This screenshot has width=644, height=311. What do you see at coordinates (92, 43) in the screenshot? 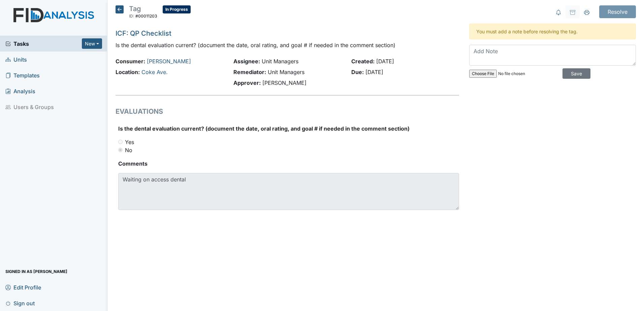
I see `button: New` at bounding box center [92, 43].